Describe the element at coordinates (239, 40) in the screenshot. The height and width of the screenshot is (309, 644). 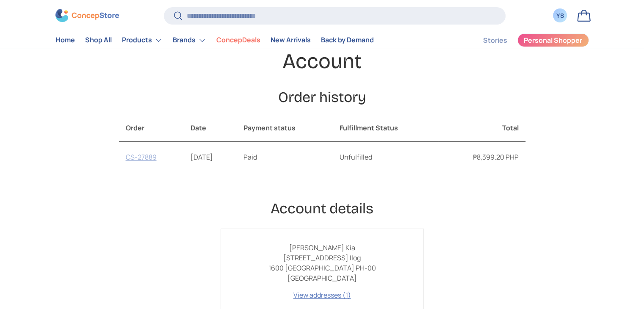
I see `a: ConcepDeals` at that location.